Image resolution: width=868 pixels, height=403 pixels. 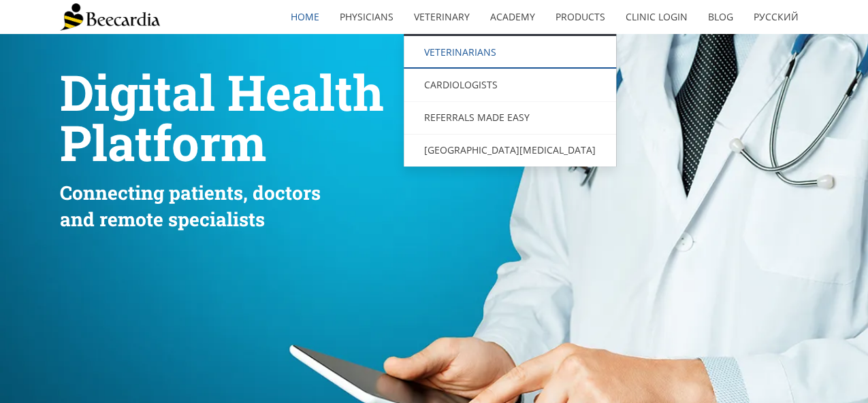 I want to click on a: Clinic Login, so click(x=656, y=17).